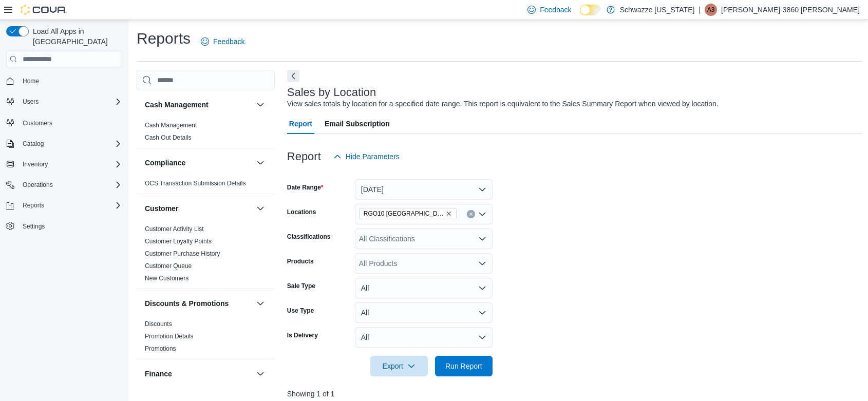 The image size is (868, 401). What do you see at coordinates (294, 76) in the screenshot?
I see `button: Next` at bounding box center [294, 76].